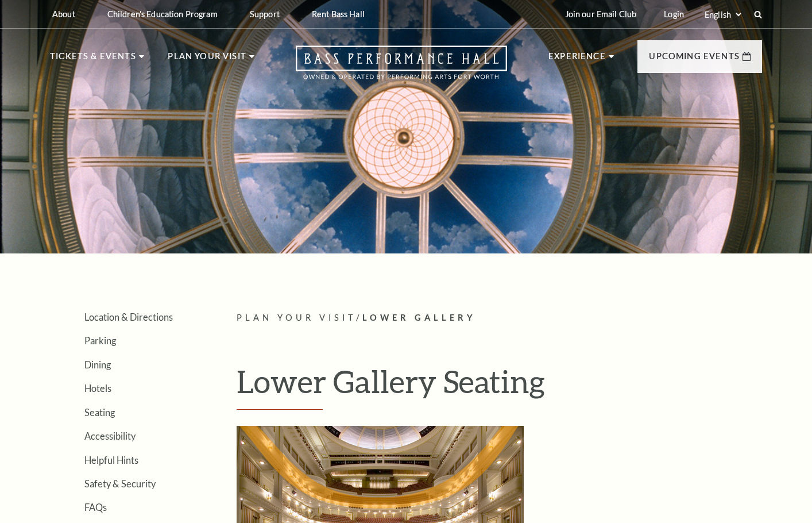 The height and width of the screenshot is (523, 812). I want to click on select: Select:, so click(723, 14).